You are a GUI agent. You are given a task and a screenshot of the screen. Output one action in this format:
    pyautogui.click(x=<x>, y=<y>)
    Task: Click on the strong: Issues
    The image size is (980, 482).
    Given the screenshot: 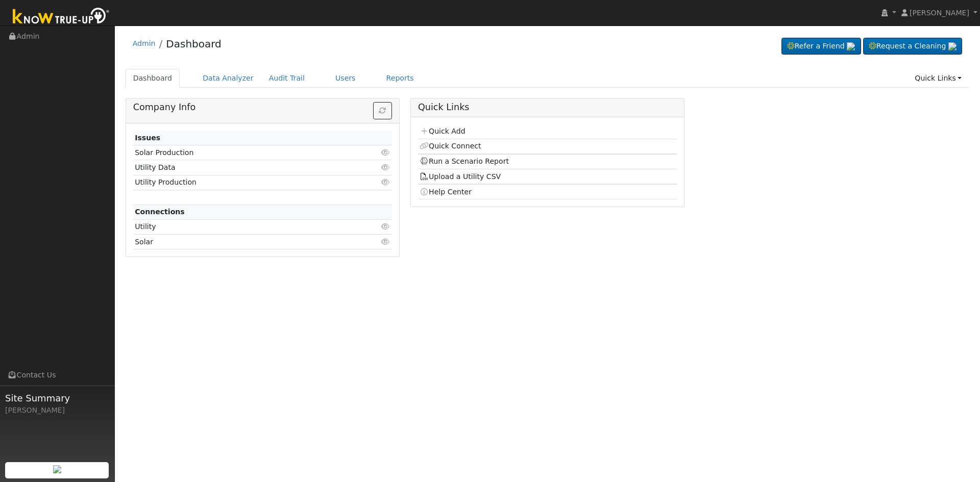 What is the action you would take?
    pyautogui.click(x=147, y=138)
    